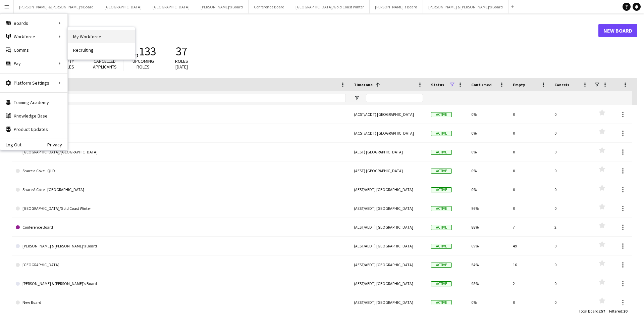 Image resolution: width=644 pixels, height=328 pixels. I want to click on span: Empty, so click(519, 84).